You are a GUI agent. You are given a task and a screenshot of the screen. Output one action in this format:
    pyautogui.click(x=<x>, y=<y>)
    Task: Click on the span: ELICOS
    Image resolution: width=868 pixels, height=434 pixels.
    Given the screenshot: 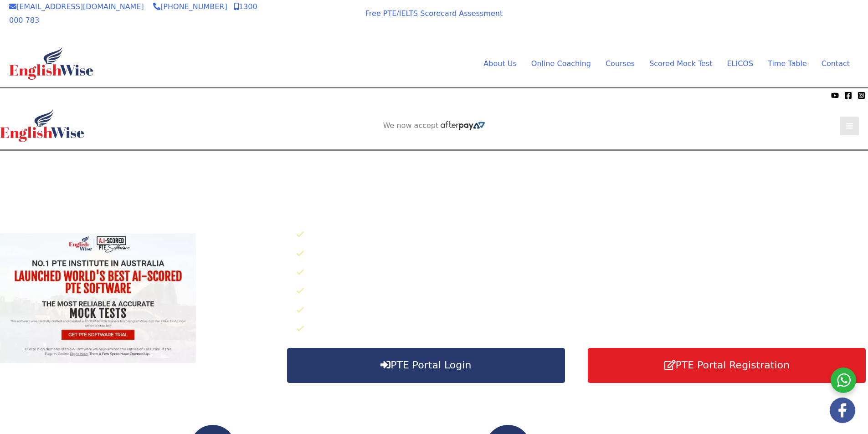 What is the action you would take?
    pyautogui.click(x=740, y=63)
    